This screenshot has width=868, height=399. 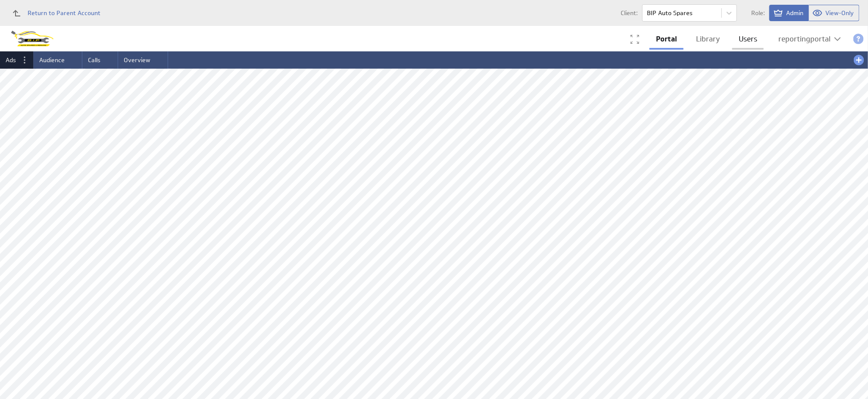 What do you see at coordinates (667, 39) in the screenshot?
I see `a: Portal` at bounding box center [667, 39].